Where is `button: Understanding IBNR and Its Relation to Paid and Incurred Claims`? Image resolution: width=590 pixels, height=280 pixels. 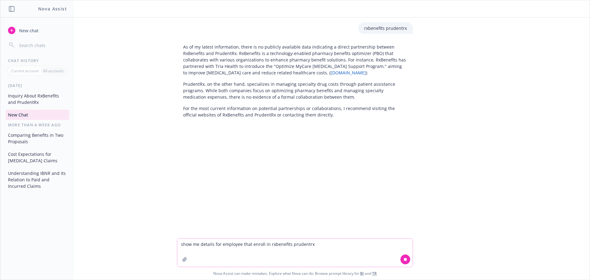 button: Understanding IBNR and Its Relation to Paid and Incurred Claims is located at coordinates (37, 179).